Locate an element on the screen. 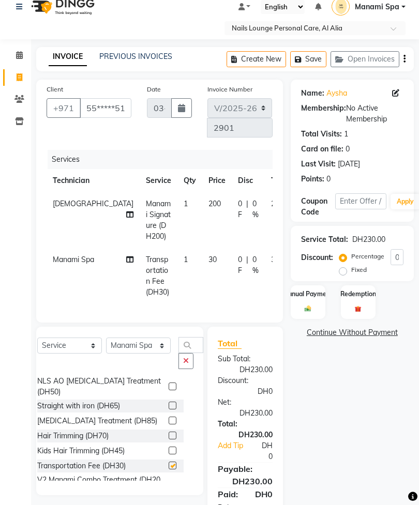 The image size is (419, 505). input: Enter Offer / Coupon Code is located at coordinates (360, 201).